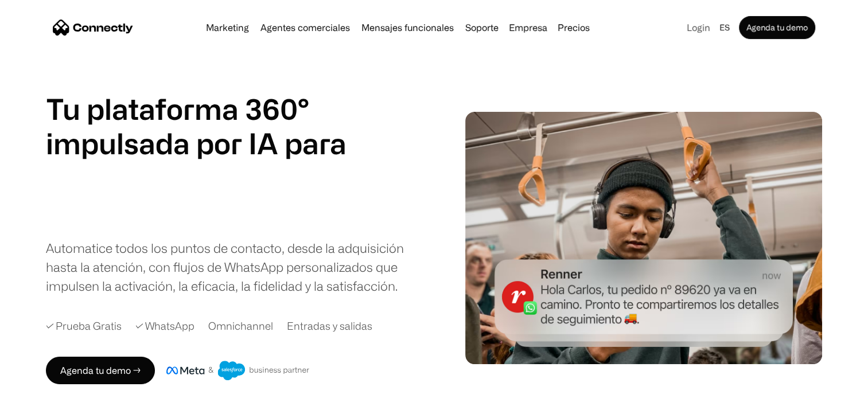  I want to click on h1: agentes de ventas, so click(178, 178).